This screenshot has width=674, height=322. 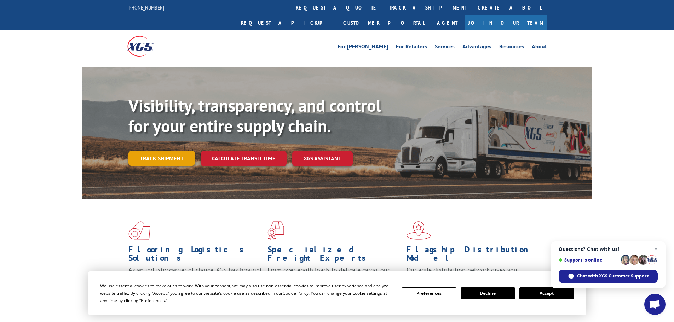 What do you see at coordinates (546, 294) in the screenshot?
I see `button: Accept` at bounding box center [546, 294].